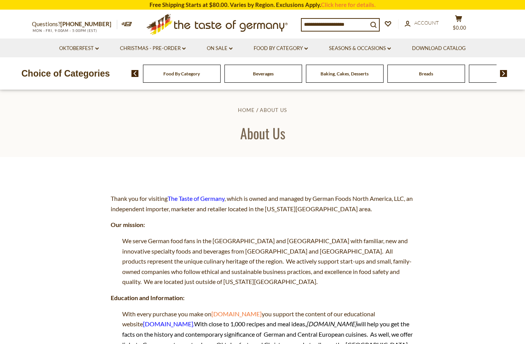 The height and width of the screenshot is (344, 525). I want to click on span: Thank you for visiting , which is owned and managed by German Foods North America, LLC, an indepe..., so click(262, 203).